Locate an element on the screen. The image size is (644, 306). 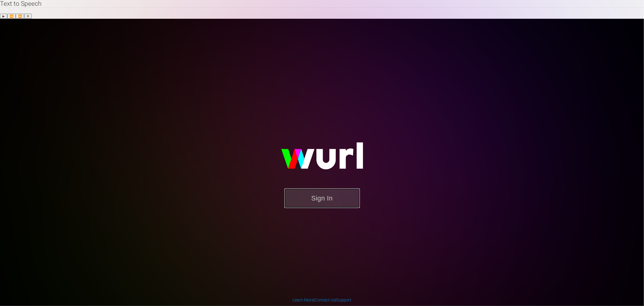
button: Forward is located at coordinates (20, 16).